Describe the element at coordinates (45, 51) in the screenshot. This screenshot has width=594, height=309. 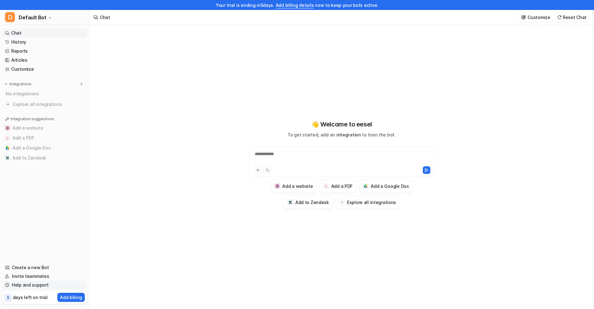
I see `a: Reports` at that location.